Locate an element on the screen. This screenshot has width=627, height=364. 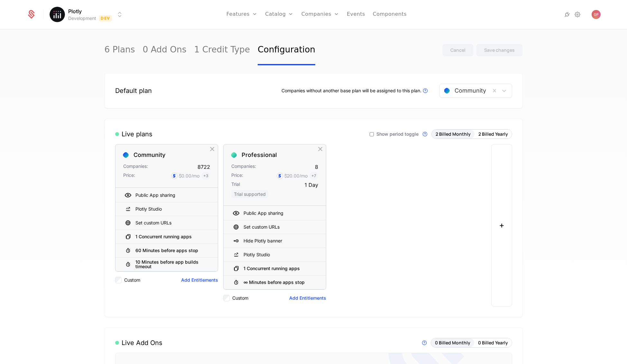
div: Live plans is located at coordinates (134, 134).